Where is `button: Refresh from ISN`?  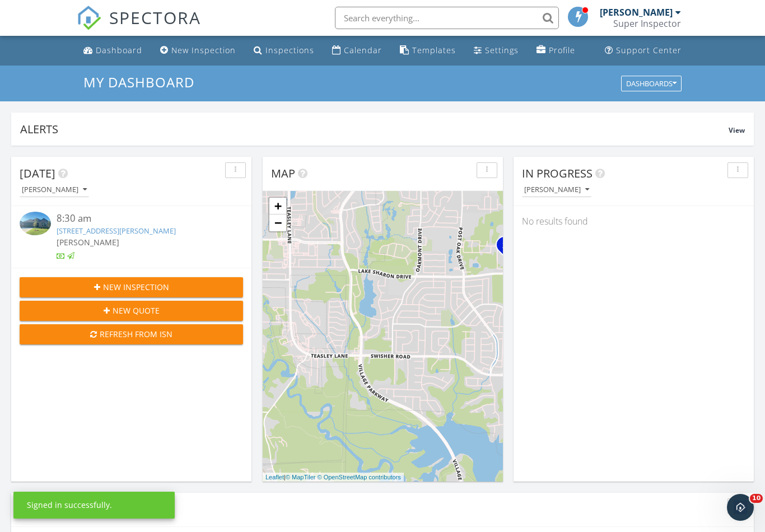 button: Refresh from ISN is located at coordinates (131, 334).